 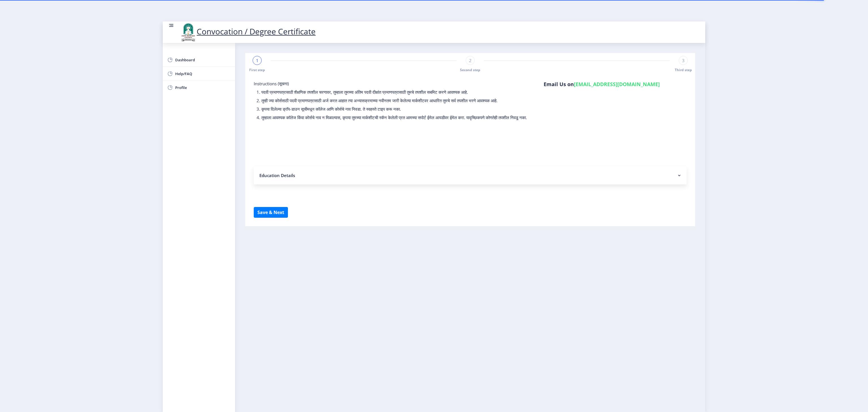 I want to click on span: Third step, so click(x=683, y=70).